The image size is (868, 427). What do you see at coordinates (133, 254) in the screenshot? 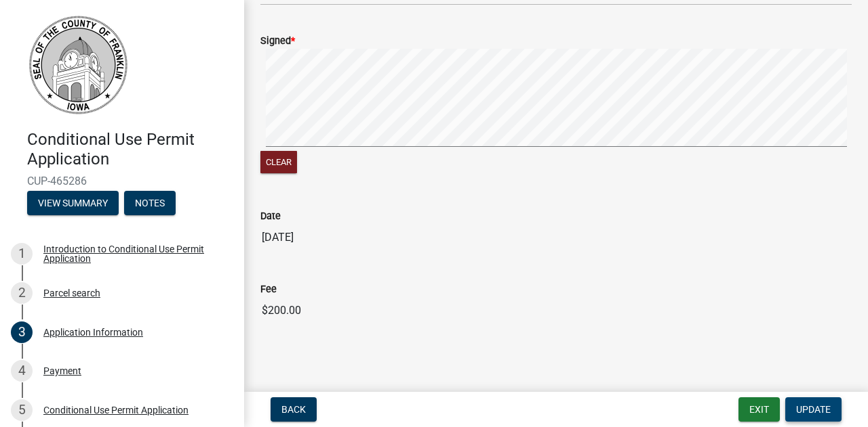
I see `div: Introduction to Conditional Use Permit Application` at bounding box center [133, 254].